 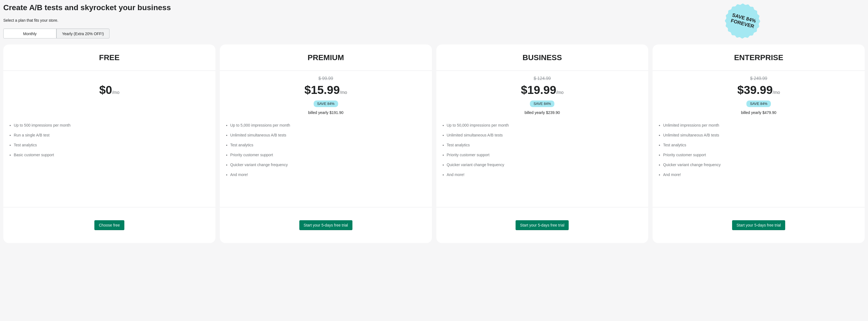 I want to click on span: $ 15.99, so click(x=322, y=90).